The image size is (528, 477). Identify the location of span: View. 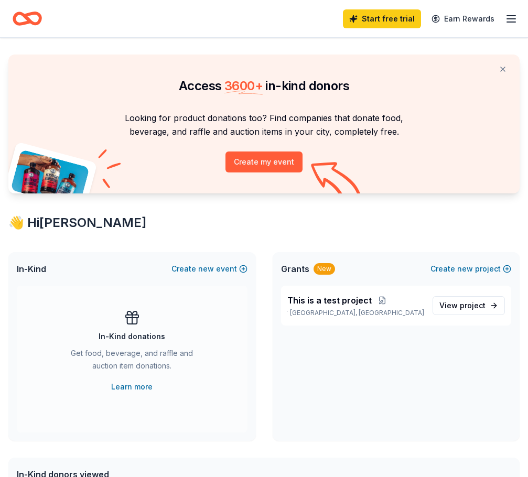
(463, 306).